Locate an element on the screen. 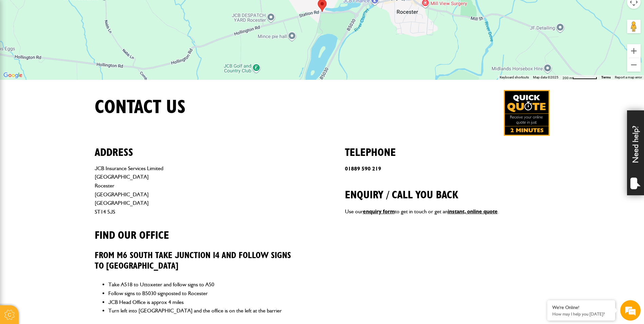 The width and height of the screenshot is (644, 324). a: Report a map error is located at coordinates (629, 77).